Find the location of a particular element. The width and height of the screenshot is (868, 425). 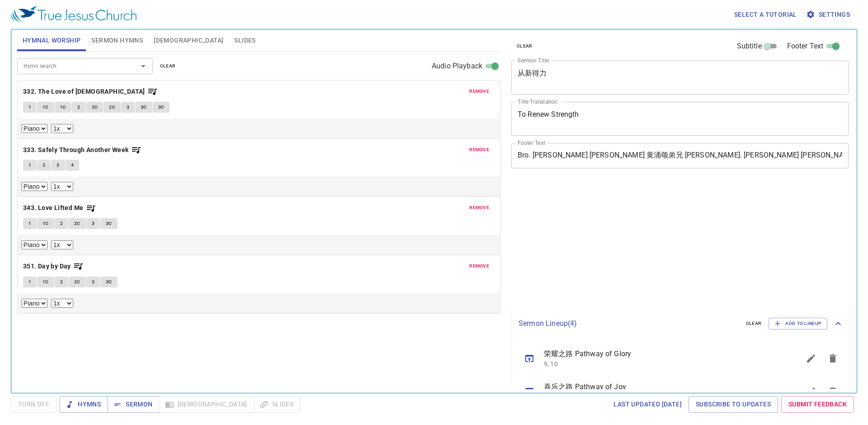

span: Subtitle is located at coordinates (749, 46).